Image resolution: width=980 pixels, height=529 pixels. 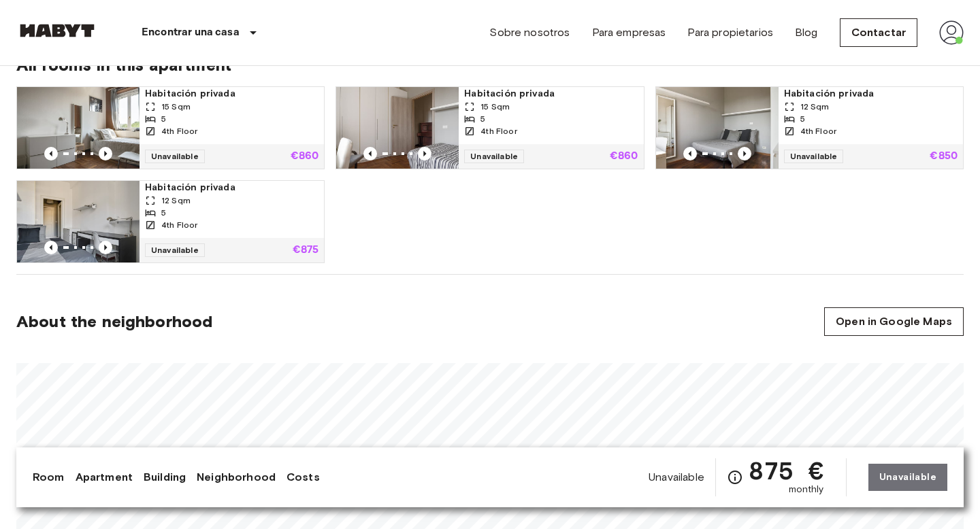 What do you see at coordinates (786, 471) in the screenshot?
I see `span: 875 €` at bounding box center [786, 471].